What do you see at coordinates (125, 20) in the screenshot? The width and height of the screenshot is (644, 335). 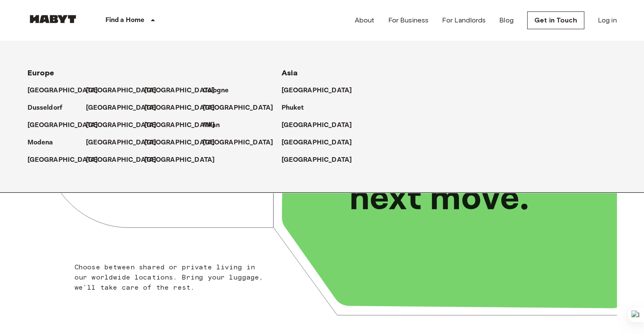 I see `p: Find a Home` at bounding box center [125, 20].